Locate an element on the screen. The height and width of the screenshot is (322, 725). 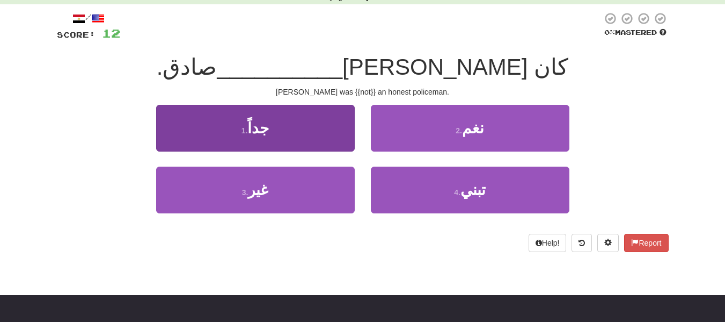
span: 0 % is located at coordinates (610, 32).